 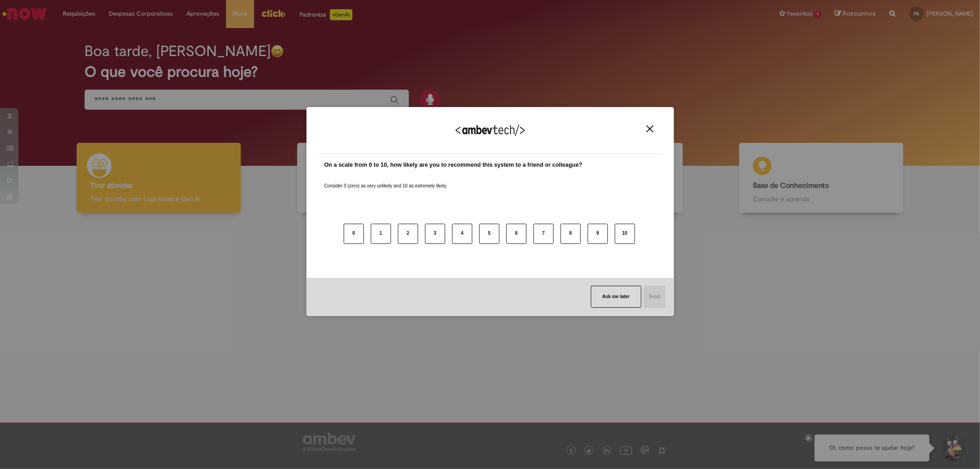 I want to click on button: 2, so click(x=408, y=234).